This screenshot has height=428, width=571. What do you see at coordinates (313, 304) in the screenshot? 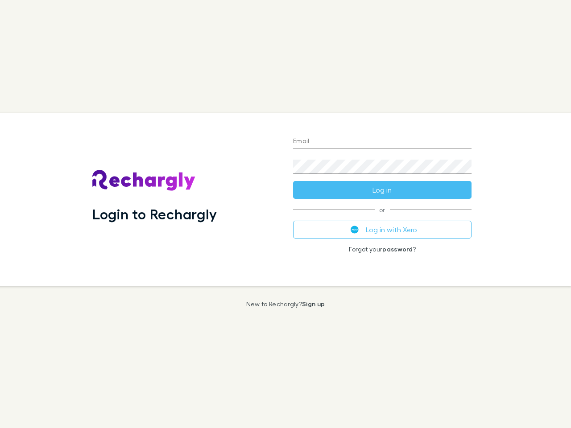
I see `a: Sign up` at bounding box center [313, 304].